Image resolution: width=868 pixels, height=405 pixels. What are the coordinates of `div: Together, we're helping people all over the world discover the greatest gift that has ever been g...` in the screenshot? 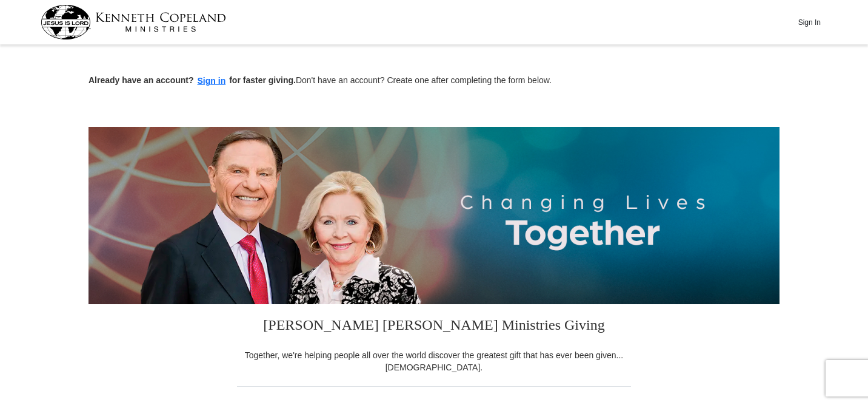 It's located at (434, 362).